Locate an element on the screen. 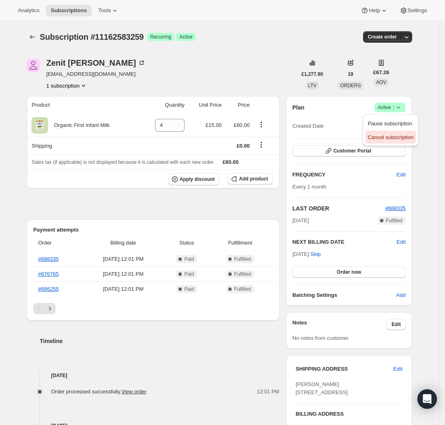 The width and height of the screenshot is (445, 425). span: Status is located at coordinates (187, 243).